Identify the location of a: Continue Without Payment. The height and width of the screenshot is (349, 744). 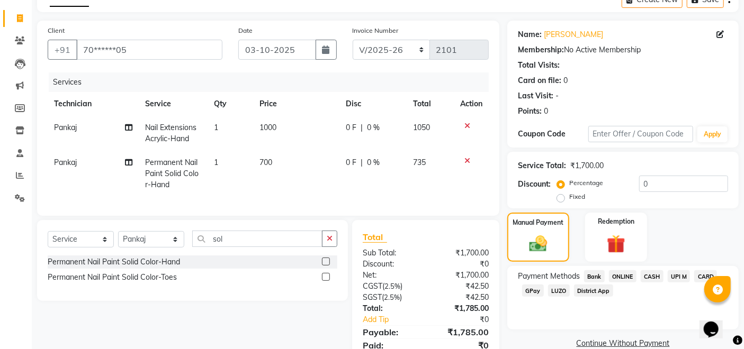
(622, 344).